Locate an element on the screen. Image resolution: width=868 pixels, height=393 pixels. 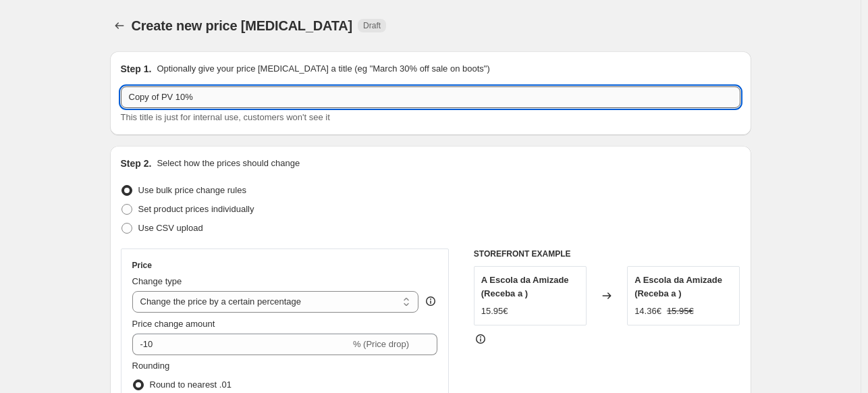
input: 30% off holiday sale is located at coordinates (430, 97).